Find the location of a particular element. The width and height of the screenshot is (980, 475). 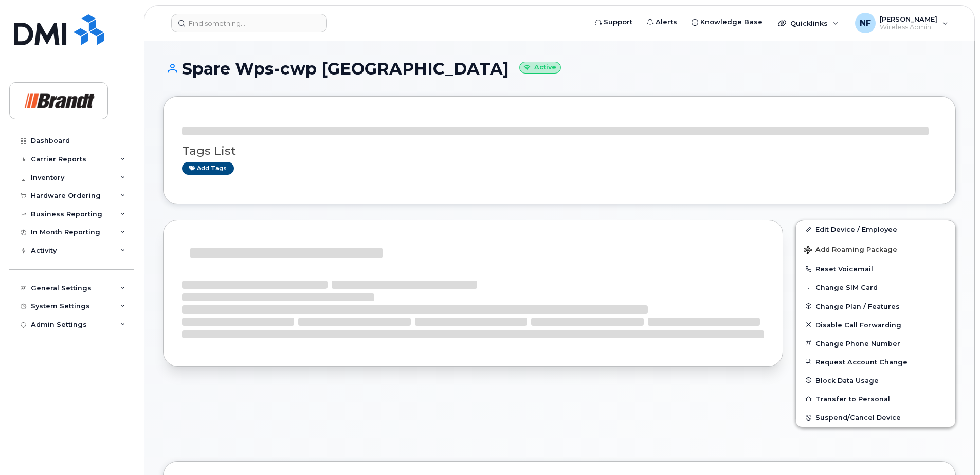

a: Add tags is located at coordinates (208, 168).